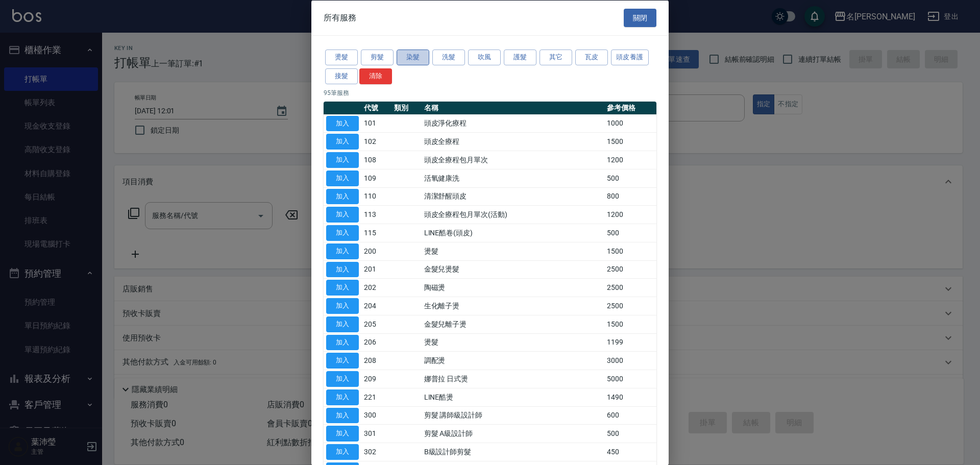 Image resolution: width=980 pixels, height=465 pixels. Describe the element at coordinates (513, 141) in the screenshot. I see `td: 頭皮全療程` at that location.